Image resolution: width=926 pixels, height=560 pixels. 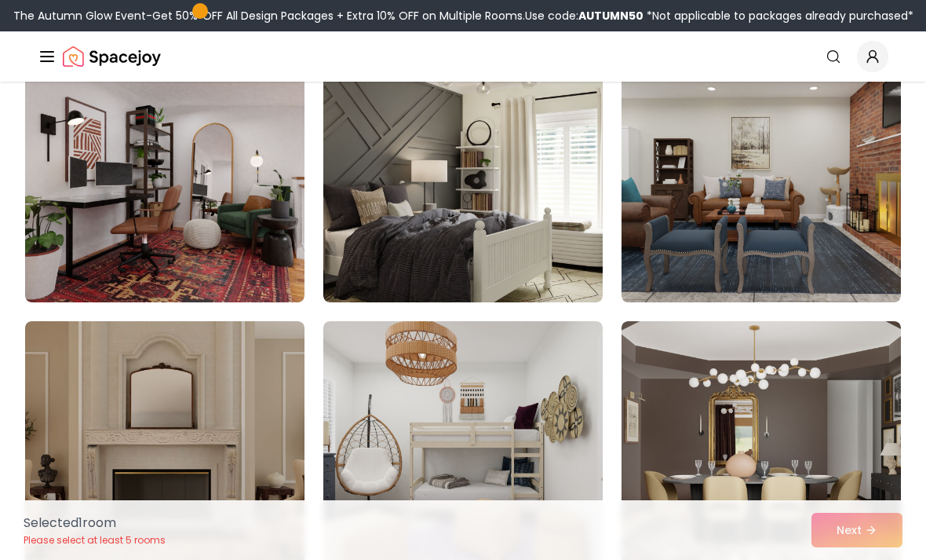 I want to click on b: AUTUMN50, so click(x=611, y=15).